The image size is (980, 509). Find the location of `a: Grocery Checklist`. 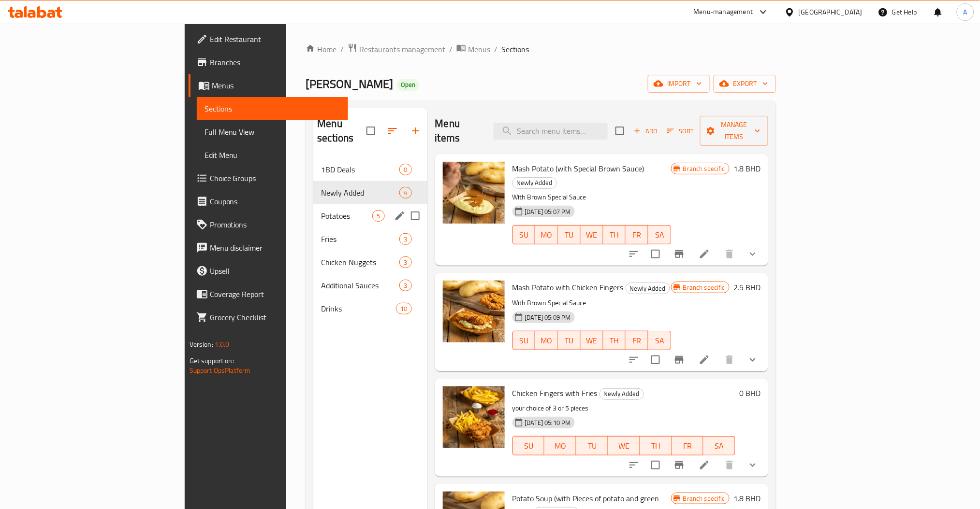

a: Grocery Checklist is located at coordinates (268, 317).